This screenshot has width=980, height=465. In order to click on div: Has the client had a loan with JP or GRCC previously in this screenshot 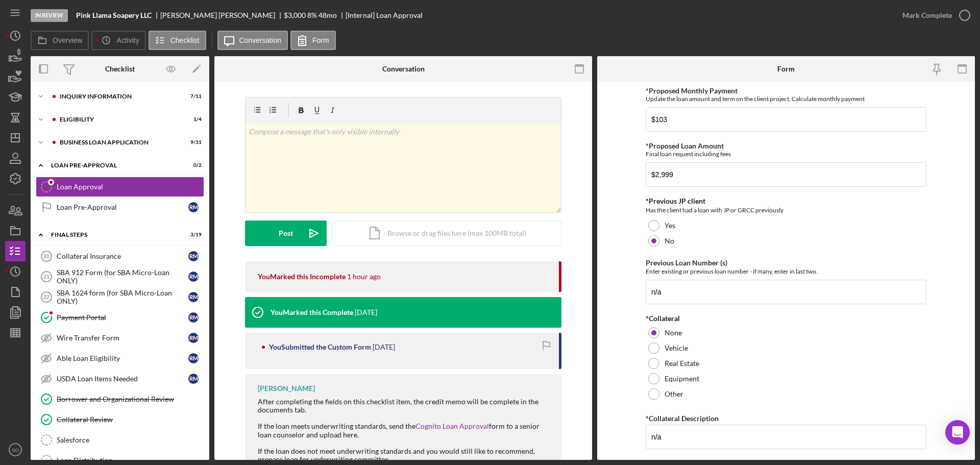, I will do `click(786, 210)`.